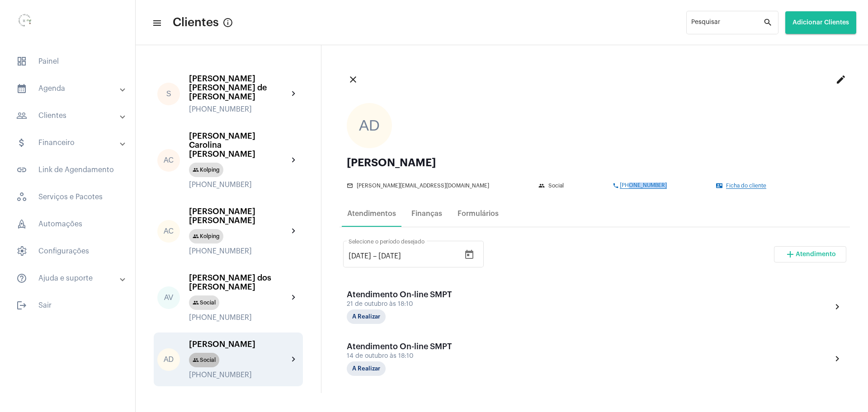  I want to click on mat-expansion-panel-header: sidenav iconClientes, so click(70, 116).